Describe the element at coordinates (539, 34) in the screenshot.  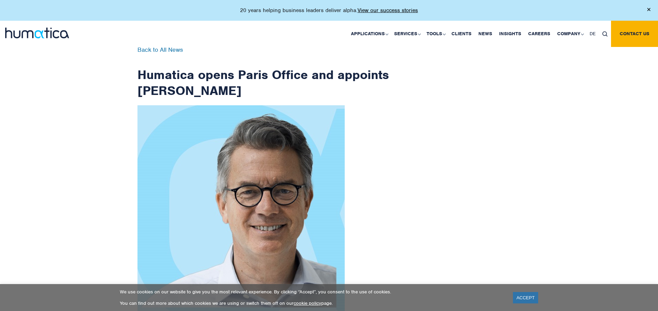
I see `a: Careers` at that location.